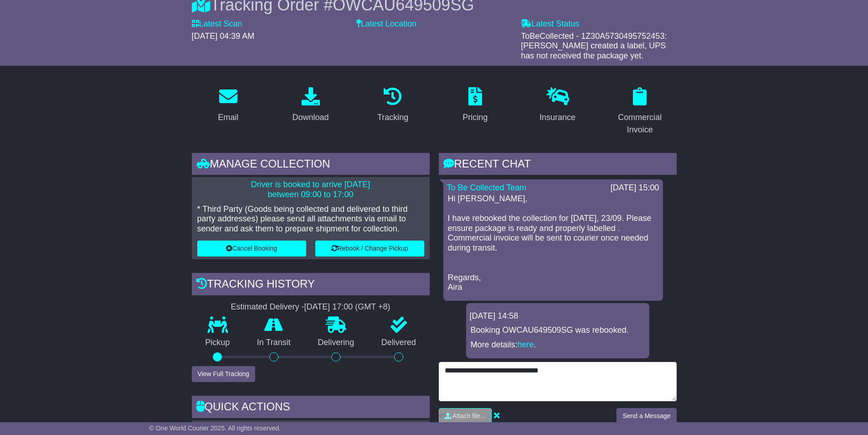  I want to click on a: To Be Collected Team, so click(487, 188).